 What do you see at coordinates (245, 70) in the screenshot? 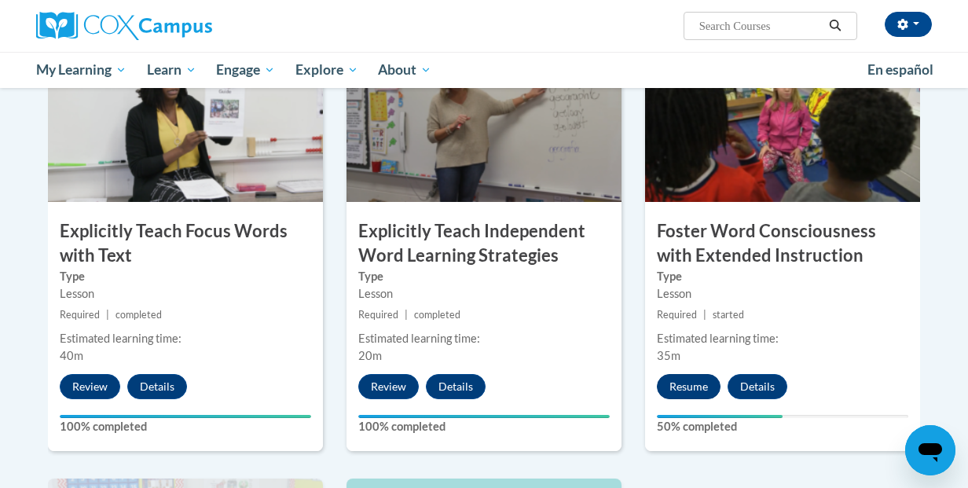
I see `span: Engage` at bounding box center [245, 70].